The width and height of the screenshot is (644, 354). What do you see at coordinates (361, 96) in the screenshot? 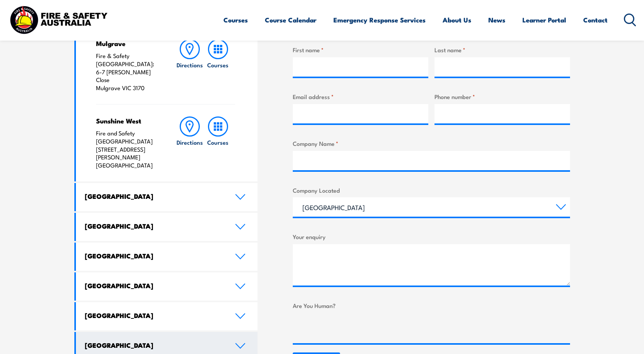
I see `label: Email address` at bounding box center [361, 96].